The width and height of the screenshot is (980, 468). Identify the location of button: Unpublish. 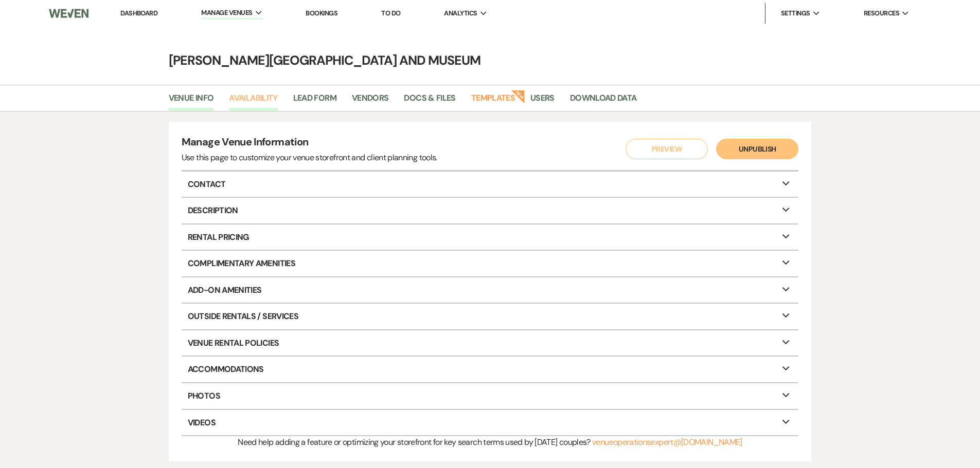
(757, 149).